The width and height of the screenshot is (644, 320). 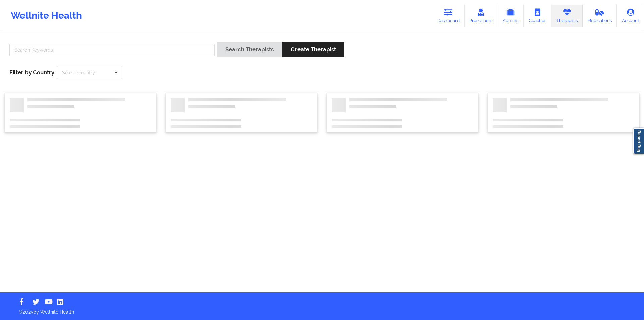 What do you see at coordinates (78, 72) in the screenshot?
I see `div: Select Country` at bounding box center [78, 72].